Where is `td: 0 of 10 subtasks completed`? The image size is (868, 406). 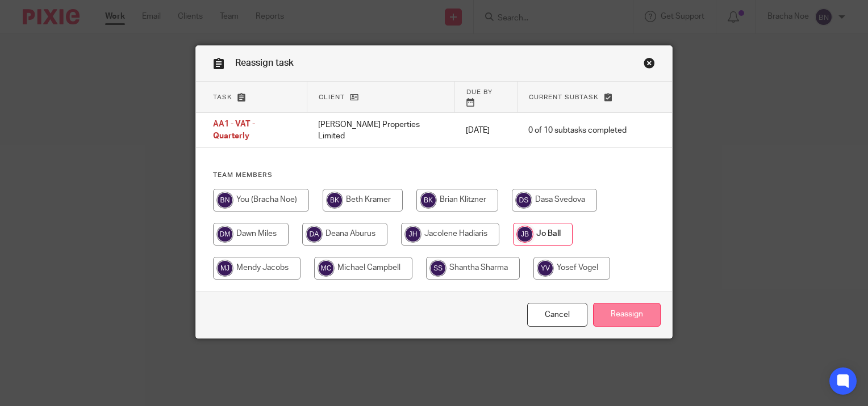
td: 0 of 10 subtasks completed is located at coordinates (577, 130).